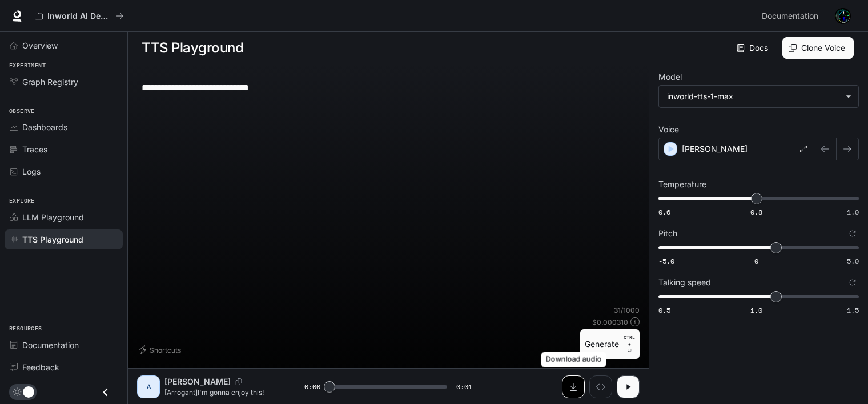  I want to click on span: LLM Playground, so click(53, 217).